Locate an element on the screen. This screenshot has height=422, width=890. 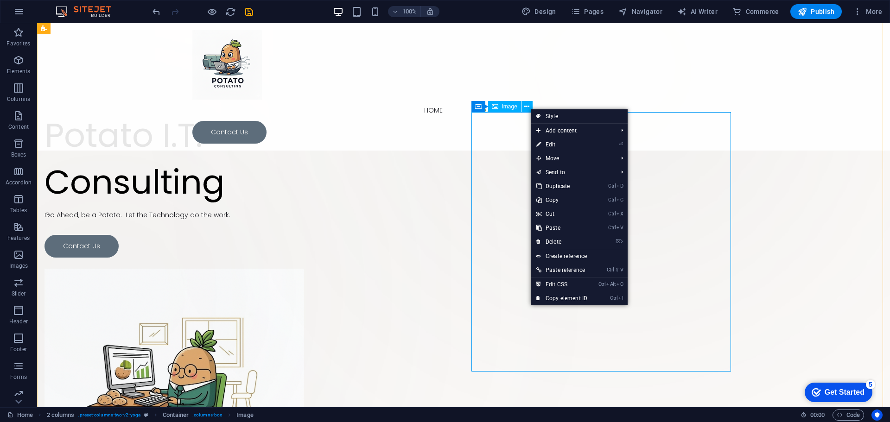
a: CtrlDDuplicate is located at coordinates (562, 186).